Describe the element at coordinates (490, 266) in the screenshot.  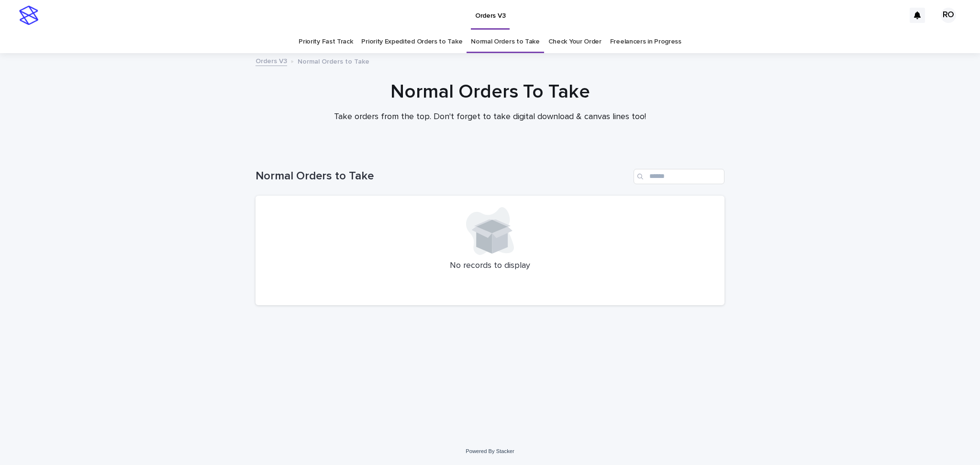
I see `p: No records to display` at that location.